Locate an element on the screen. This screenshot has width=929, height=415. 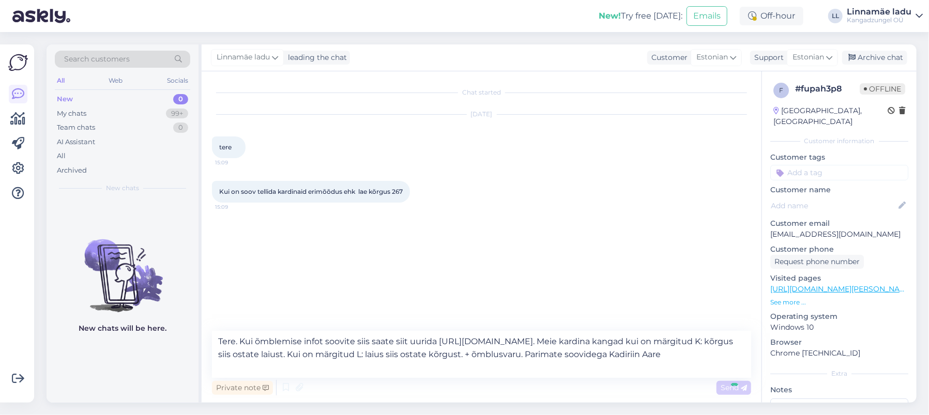
p: Browser is located at coordinates (839, 342).